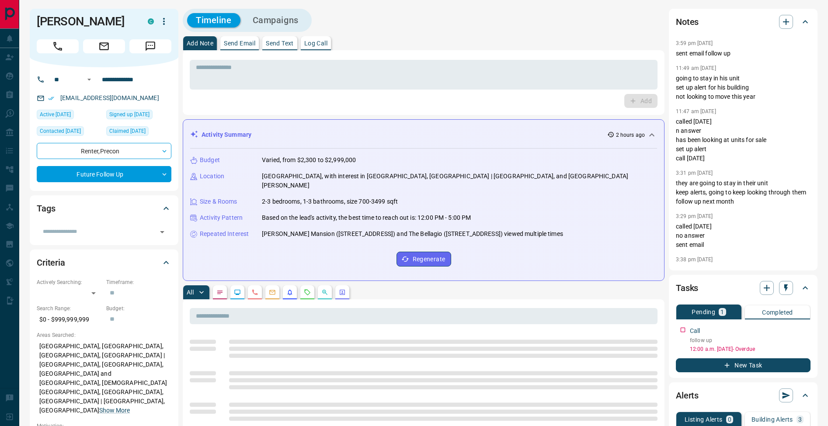 Image resolution: width=828 pixels, height=426 pixels. I want to click on svg: Requests, so click(307, 293).